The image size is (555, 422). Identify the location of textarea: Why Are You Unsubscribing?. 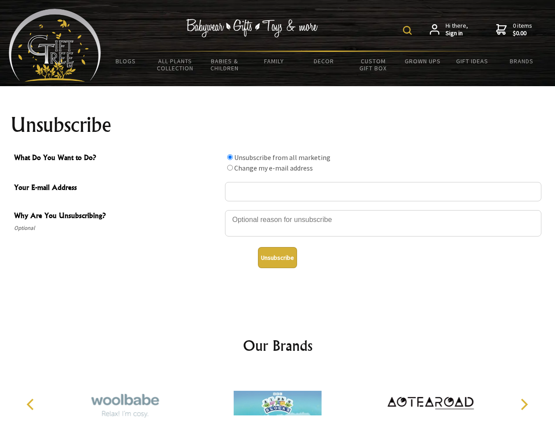
(383, 223).